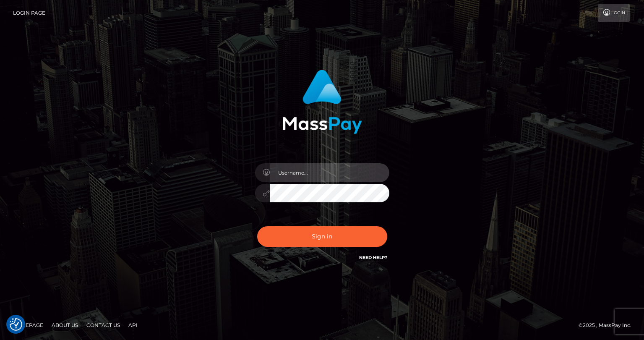  What do you see at coordinates (16, 325) in the screenshot?
I see `img: Revisit consent button` at bounding box center [16, 325].